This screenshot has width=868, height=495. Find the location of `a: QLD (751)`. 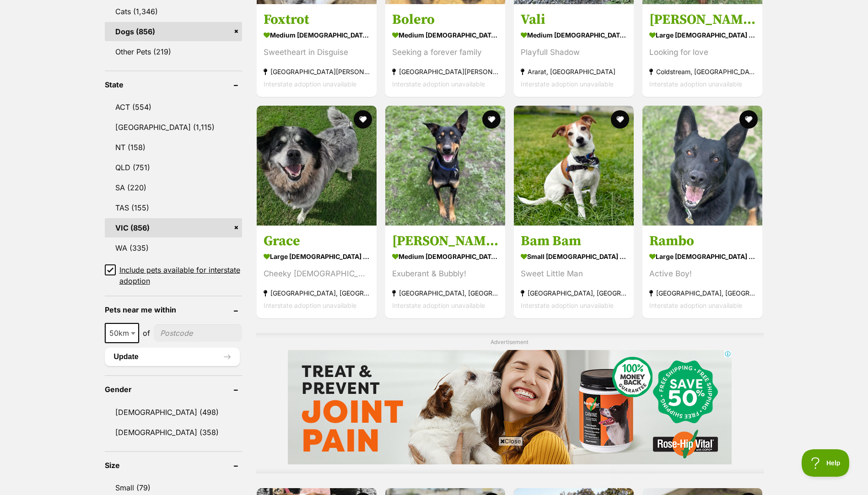

a: QLD (751) is located at coordinates (173, 167).